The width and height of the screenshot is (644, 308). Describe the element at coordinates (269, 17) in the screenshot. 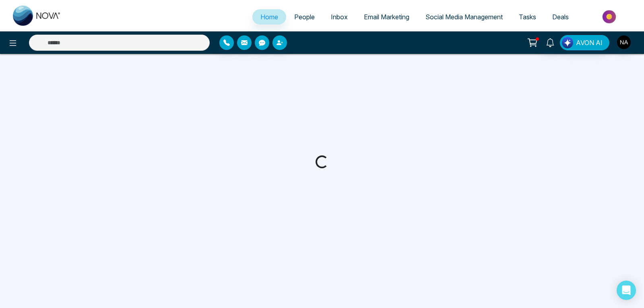

I see `a: Home` at that location.